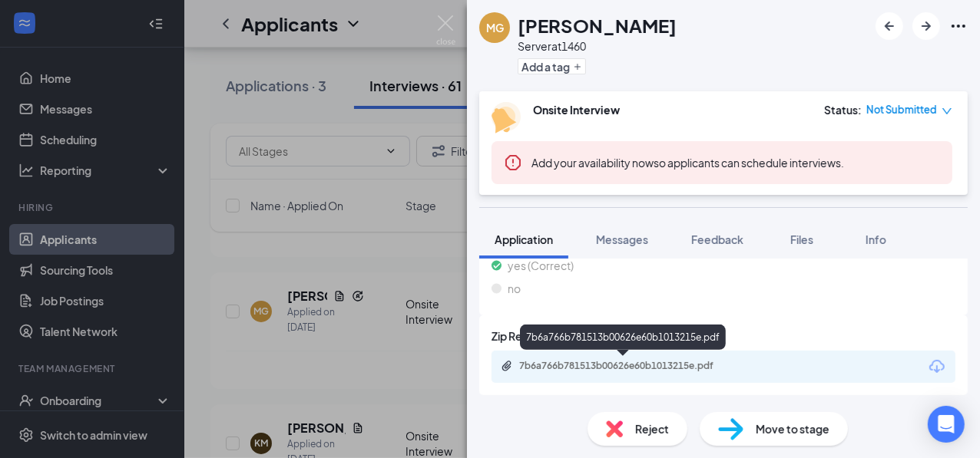  Describe the element at coordinates (551, 66) in the screenshot. I see `button: PlusAdd a tag` at that location.